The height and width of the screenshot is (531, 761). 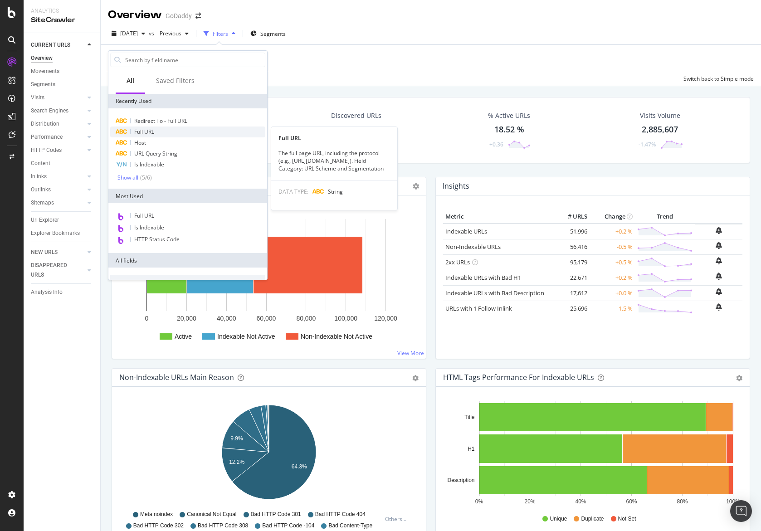 What do you see at coordinates (62, 84) in the screenshot?
I see `a: Segments` at bounding box center [62, 84].